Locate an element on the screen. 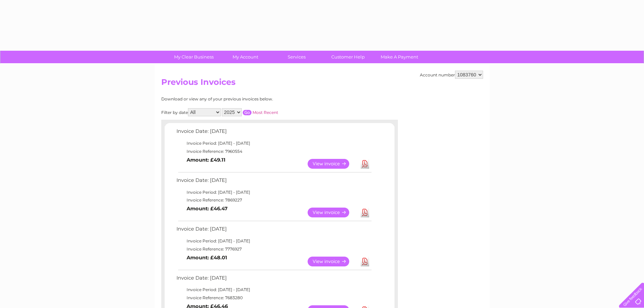  b: Amount: £46.47 is located at coordinates (207, 209).